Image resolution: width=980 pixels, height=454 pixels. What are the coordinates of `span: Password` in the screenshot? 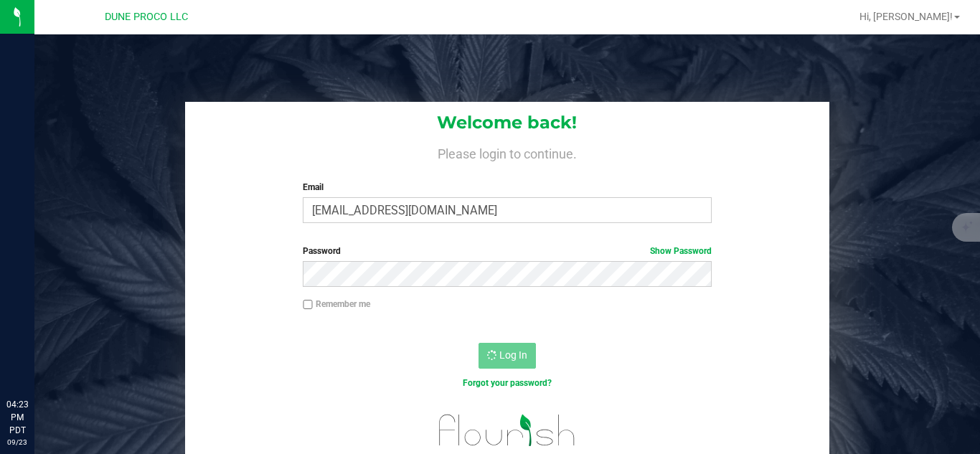 It's located at (322, 251).